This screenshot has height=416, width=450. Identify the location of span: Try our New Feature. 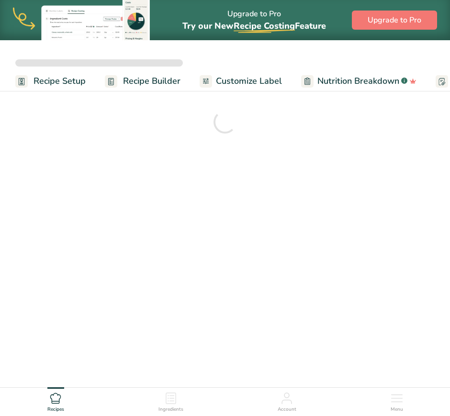
(254, 26).